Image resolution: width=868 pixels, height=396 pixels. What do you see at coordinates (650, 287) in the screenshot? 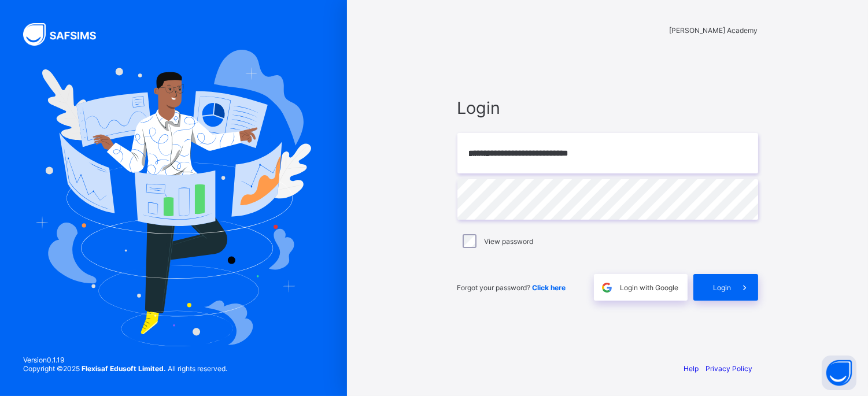
I see `span: Login with Google` at bounding box center [650, 287].